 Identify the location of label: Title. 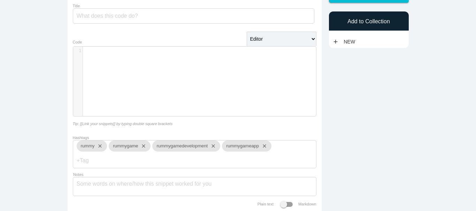
(76, 6).